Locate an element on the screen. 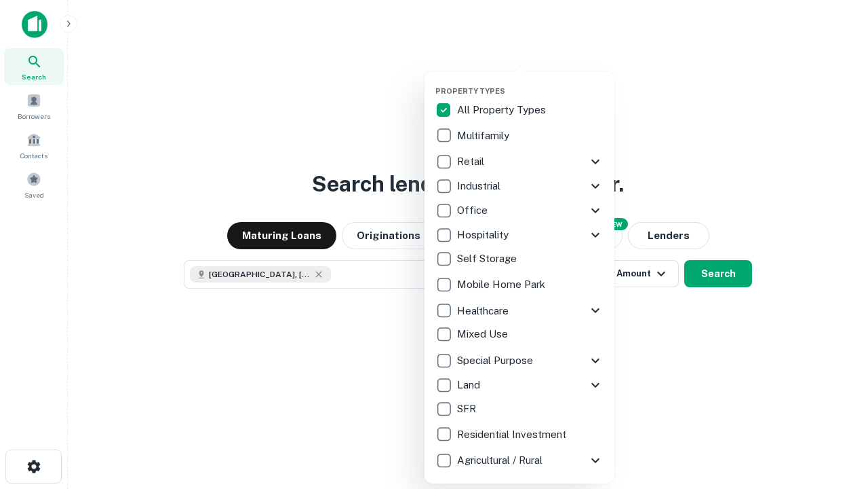 The image size is (868, 489). p: Self Storage is located at coordinates (489, 259).